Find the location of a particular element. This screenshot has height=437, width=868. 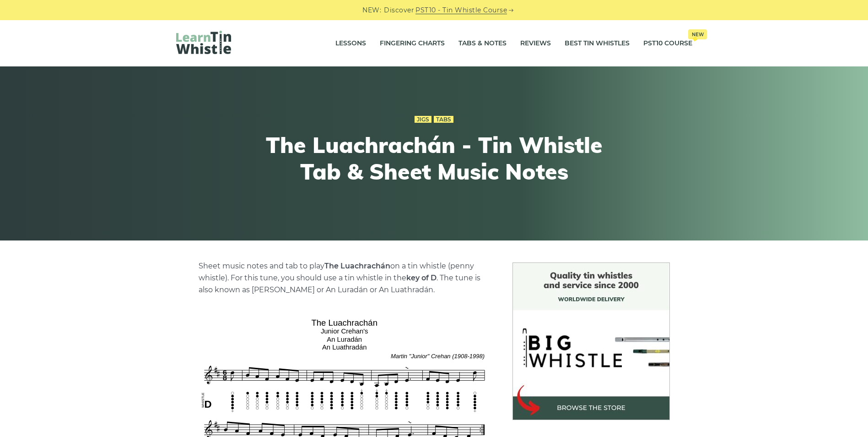

a: Tabs is located at coordinates (444, 119).